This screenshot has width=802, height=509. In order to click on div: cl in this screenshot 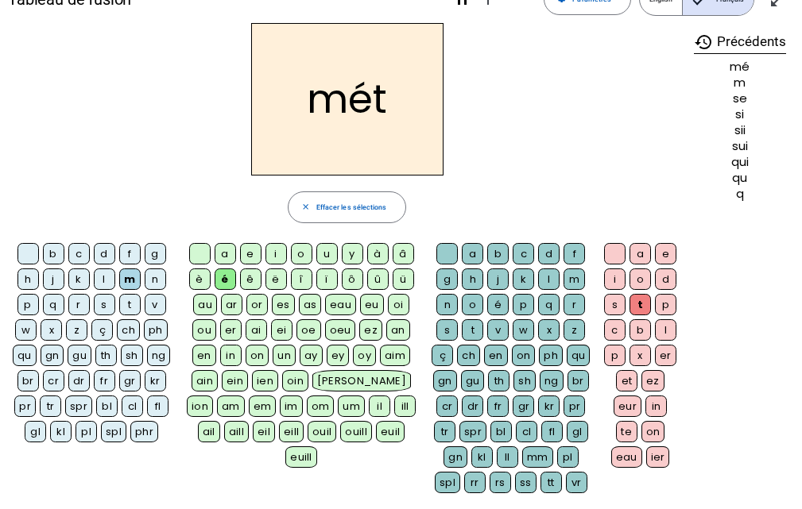, I will do `click(132, 406)`.